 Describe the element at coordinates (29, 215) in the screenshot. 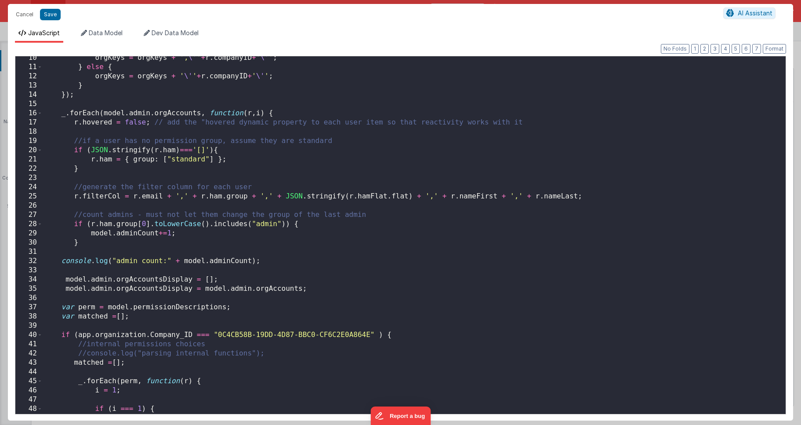

I see `div: 27` at that location.